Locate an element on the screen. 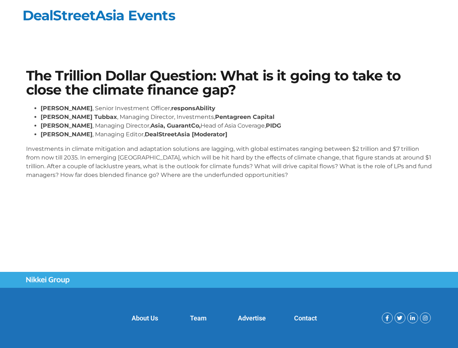 This screenshot has width=458, height=348. p: Investments in climate mitigation and adaptation solutions are lagging, with global estimates ran... is located at coordinates (229, 162).